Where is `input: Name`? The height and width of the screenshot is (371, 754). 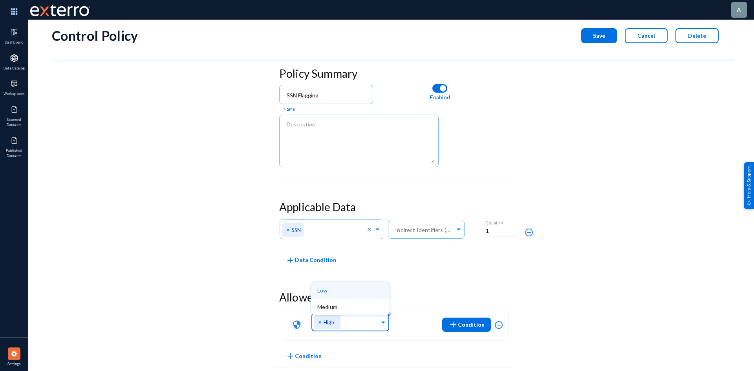 input: Name is located at coordinates (328, 95).